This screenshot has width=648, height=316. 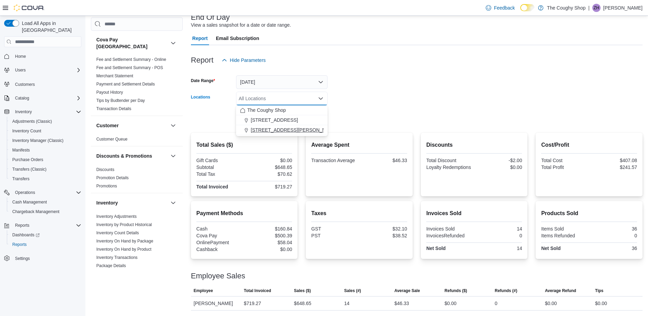 What do you see at coordinates (450, 167) in the screenshot?
I see `div: Loyalty Redemptions` at bounding box center [450, 167].